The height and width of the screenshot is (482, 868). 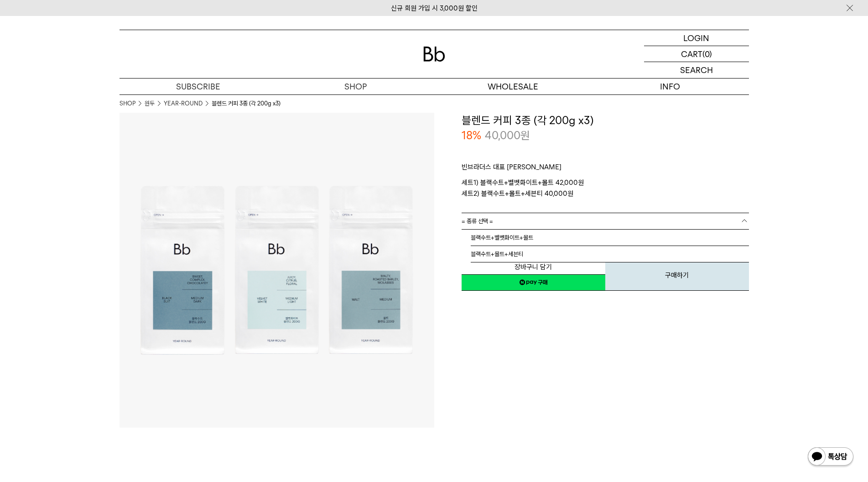 I want to click on p: SEARCH, so click(x=697, y=70).